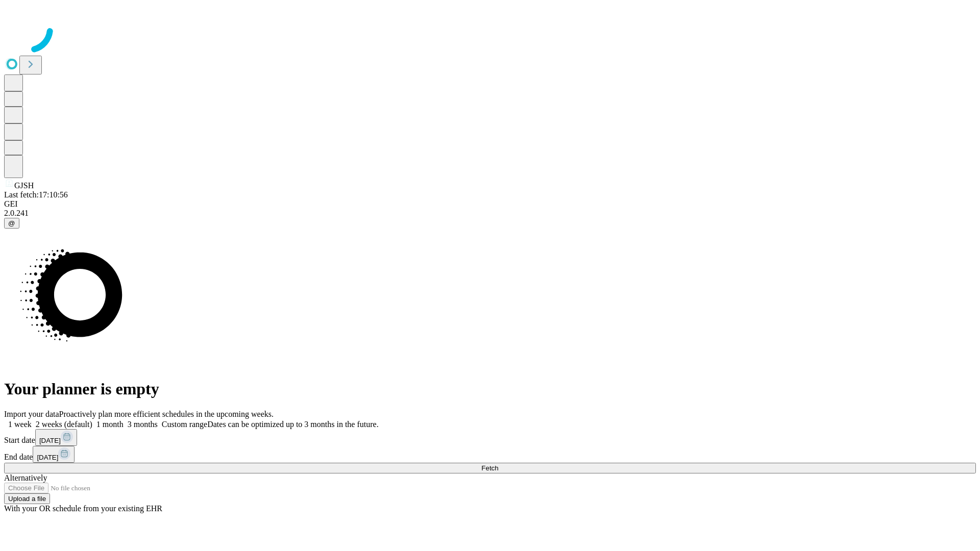 This screenshot has width=980, height=551. Describe the element at coordinates (36, 194) in the screenshot. I see `span: Last fetch: 17:10:56` at that location.